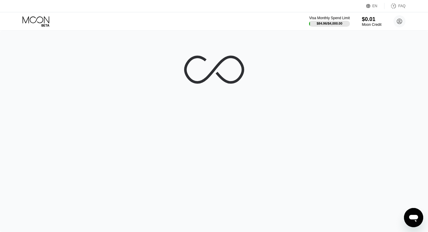 The image size is (428, 232). Describe the element at coordinates (372, 25) in the screenshot. I see `div: Moon Credit` at that location.